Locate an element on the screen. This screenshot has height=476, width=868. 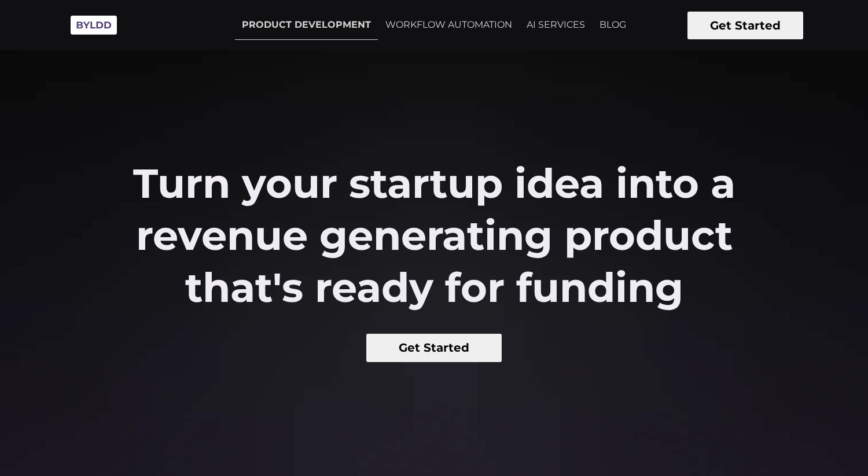
img: Byldd - Product Development Company is located at coordinates (93, 25).